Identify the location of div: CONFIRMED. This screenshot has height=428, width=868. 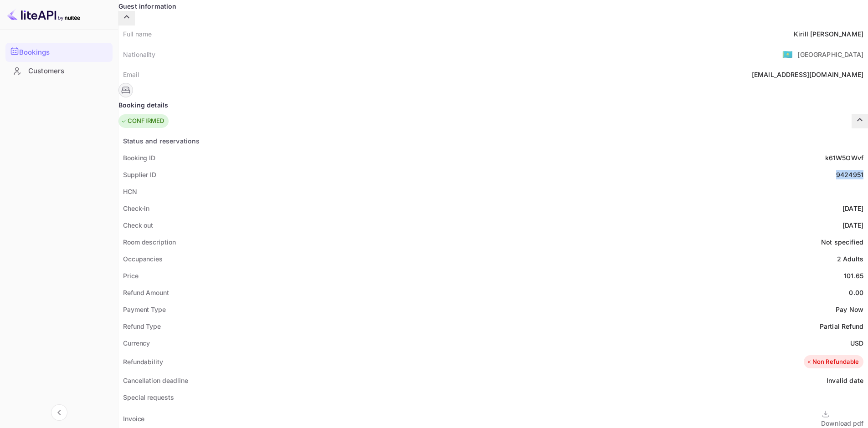
(142, 121).